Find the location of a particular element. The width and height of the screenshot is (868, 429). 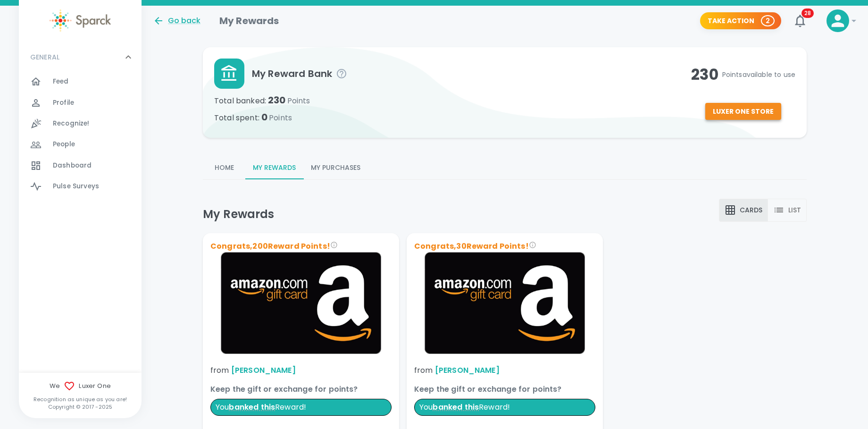

button: list is located at coordinates (787, 210).